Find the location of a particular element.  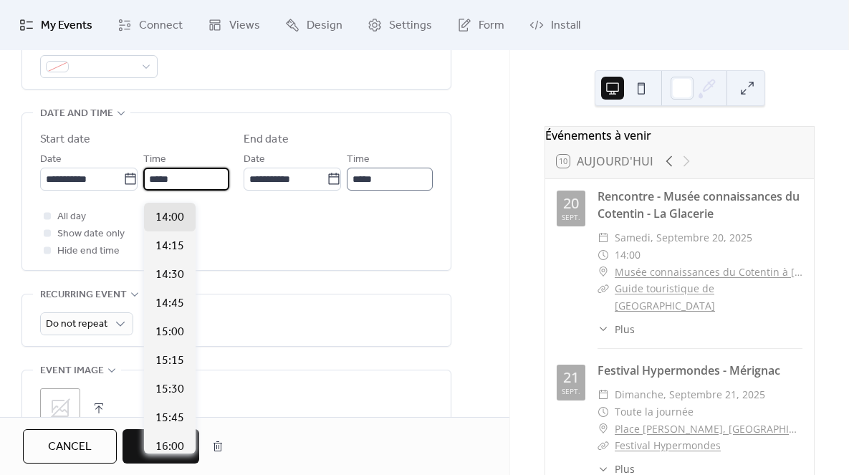

a: Rencontre - Musée connaissances du Cotentin - La Glacerie is located at coordinates (698, 205).